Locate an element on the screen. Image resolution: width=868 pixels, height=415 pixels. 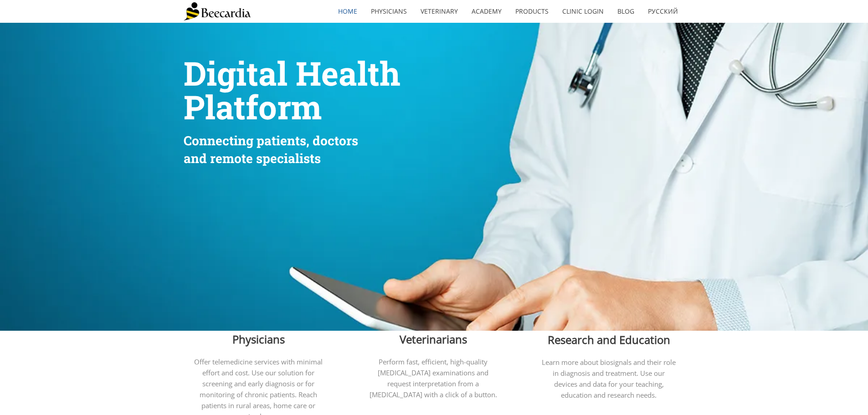
a: Physicians is located at coordinates (389, 11).